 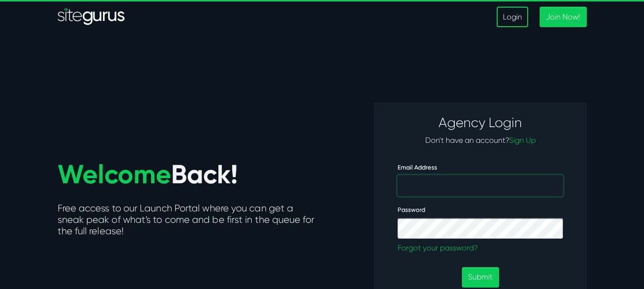 I want to click on button: Submit, so click(x=480, y=277).